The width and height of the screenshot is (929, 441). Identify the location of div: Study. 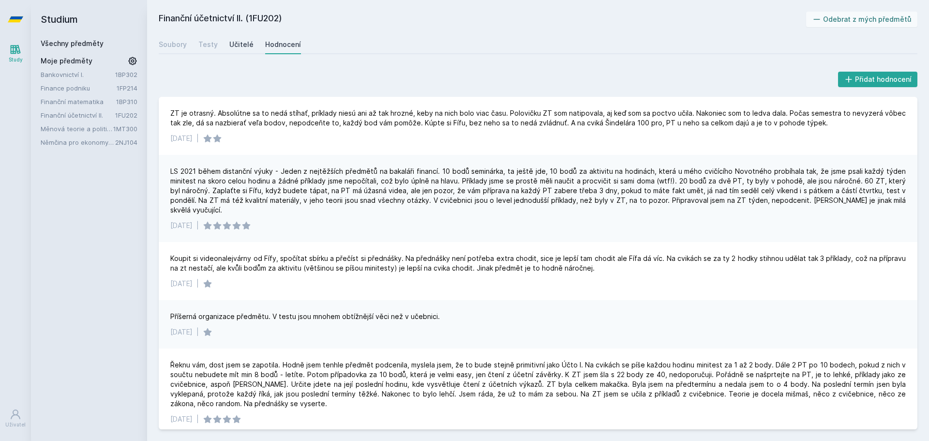
(15, 60).